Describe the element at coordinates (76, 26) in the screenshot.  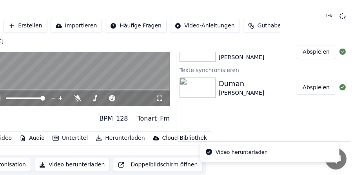
I see `button: Importieren` at that location.